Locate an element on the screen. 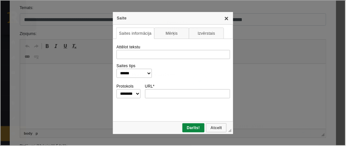 This screenshot has height=146, width=346. a: Izvērstais is located at coordinates (206, 32).